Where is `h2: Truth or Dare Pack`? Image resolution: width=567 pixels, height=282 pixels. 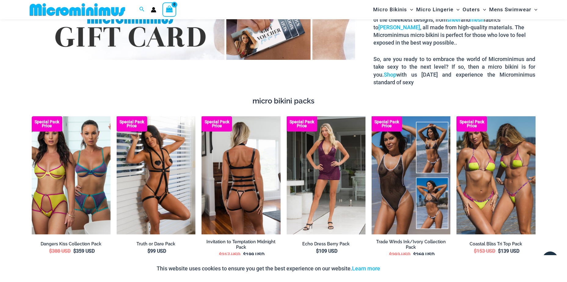
h2: Truth or Dare Pack is located at coordinates (156, 244).